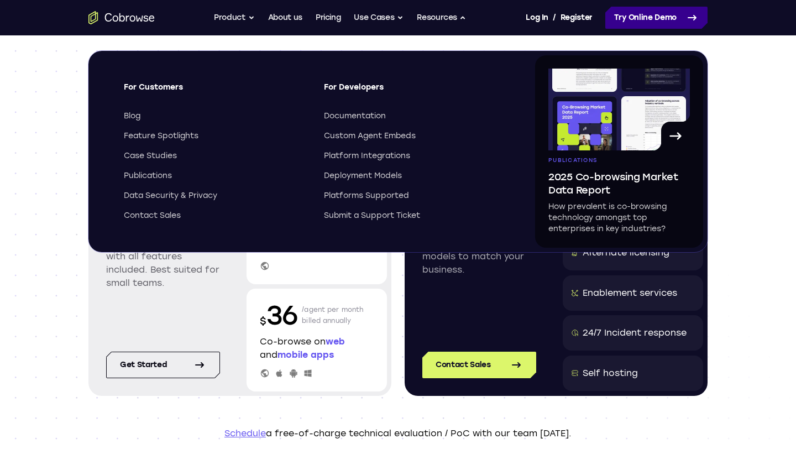 Image resolution: width=796 pixels, height=449 pixels. Describe the element at coordinates (214, 136) in the screenshot. I see `a: Feature Spotlights` at that location.